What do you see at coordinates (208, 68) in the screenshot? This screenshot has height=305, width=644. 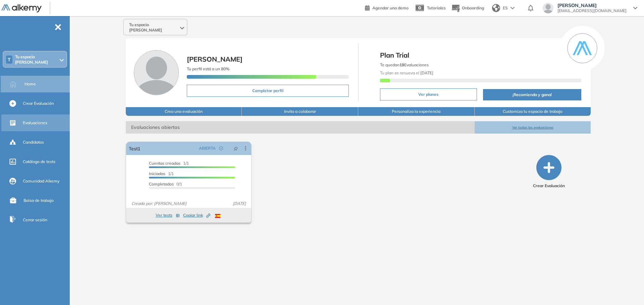 I see `span: Tu perfil está a un 80%` at bounding box center [208, 68].